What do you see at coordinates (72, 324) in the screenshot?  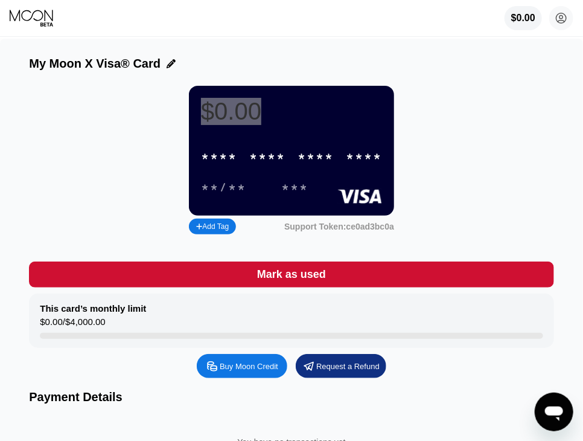 I see `div: $0.00 / $4,000.00` at bounding box center [72, 324].